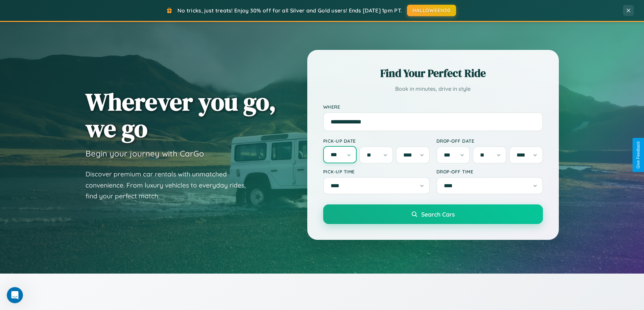 This screenshot has height=310, width=644. I want to click on p: Book in minutes, drive in style, so click(433, 89).